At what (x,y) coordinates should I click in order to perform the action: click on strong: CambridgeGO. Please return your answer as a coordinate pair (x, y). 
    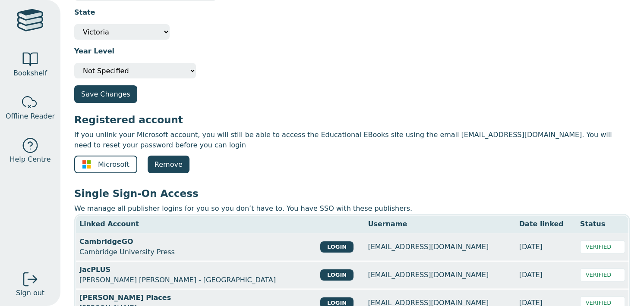
    Looking at the image, I should click on (106, 242).